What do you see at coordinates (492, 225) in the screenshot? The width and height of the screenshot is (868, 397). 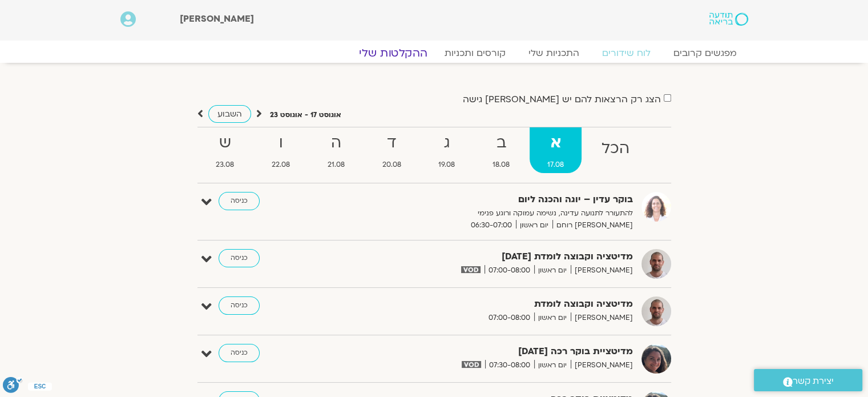 I see `span: 06:30-07:00` at bounding box center [492, 225].